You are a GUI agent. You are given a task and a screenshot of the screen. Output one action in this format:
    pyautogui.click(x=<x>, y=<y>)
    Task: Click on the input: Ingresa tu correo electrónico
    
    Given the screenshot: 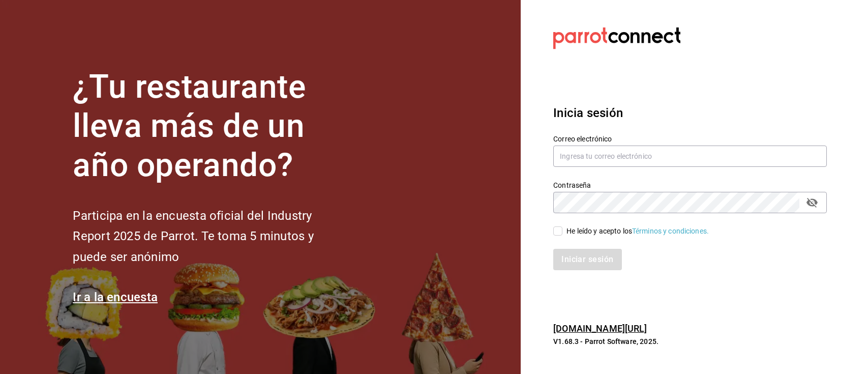 What is the action you would take?
    pyautogui.click(x=690, y=156)
    